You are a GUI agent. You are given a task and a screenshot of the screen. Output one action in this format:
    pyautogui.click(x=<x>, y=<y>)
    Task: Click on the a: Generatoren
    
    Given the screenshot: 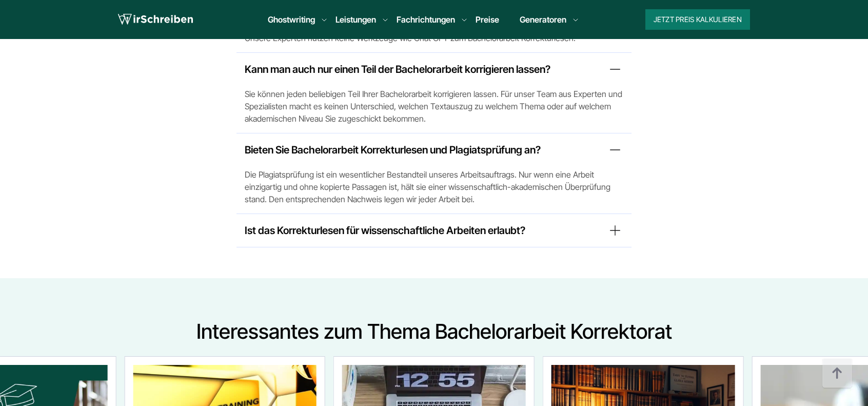 What is the action you would take?
    pyautogui.click(x=543, y=19)
    